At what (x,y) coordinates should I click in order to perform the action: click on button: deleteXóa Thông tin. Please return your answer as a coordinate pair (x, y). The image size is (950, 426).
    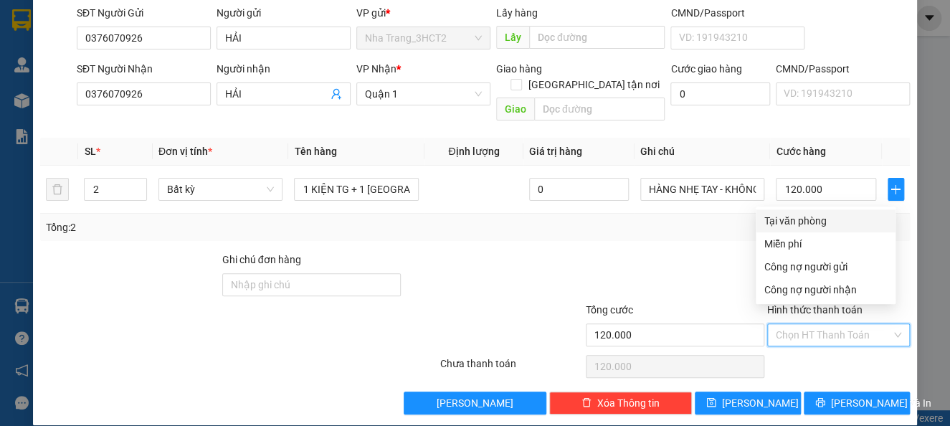
    Looking at the image, I should click on (620, 403).